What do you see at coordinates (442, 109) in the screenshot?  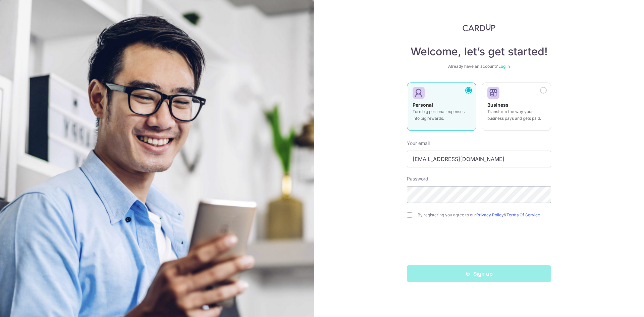 I see `a: Personal Turn big personal expenses into big rewards.` at bounding box center [442, 109].